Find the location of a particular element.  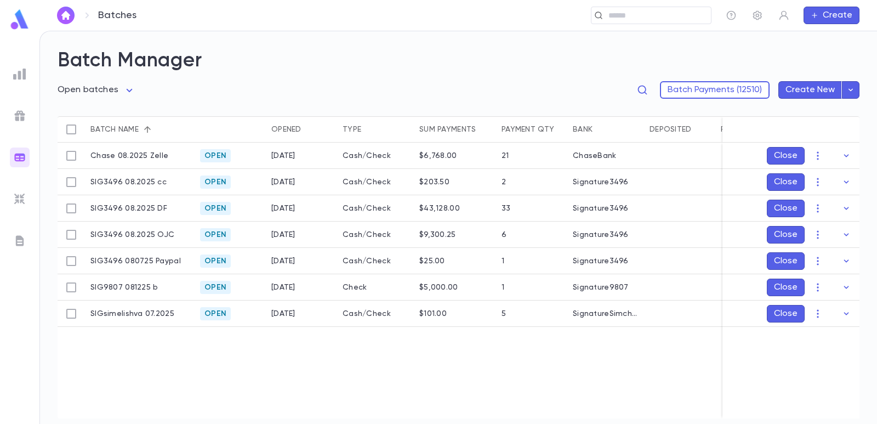

p: SIG3496 08.2025 OJC is located at coordinates (132, 235).